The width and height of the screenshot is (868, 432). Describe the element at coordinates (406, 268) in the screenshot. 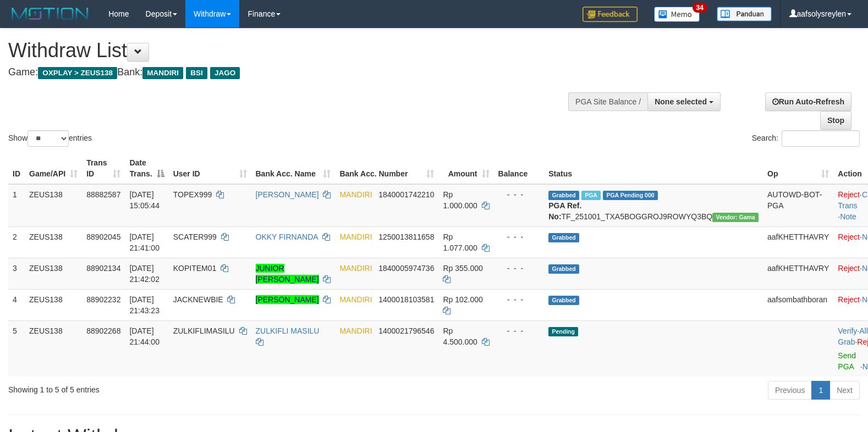

I see `span: Copy 1840005974736 to clipboard` at that location.